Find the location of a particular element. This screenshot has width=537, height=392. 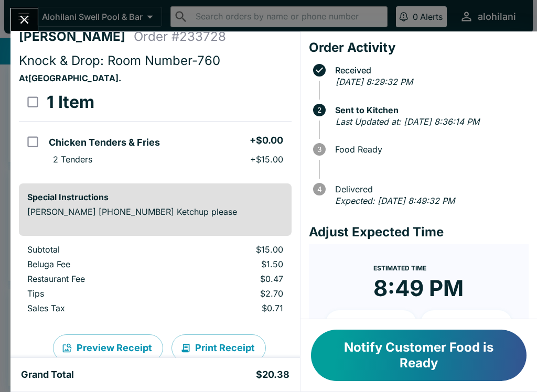

h5: + $0.00 is located at coordinates (266, 140).